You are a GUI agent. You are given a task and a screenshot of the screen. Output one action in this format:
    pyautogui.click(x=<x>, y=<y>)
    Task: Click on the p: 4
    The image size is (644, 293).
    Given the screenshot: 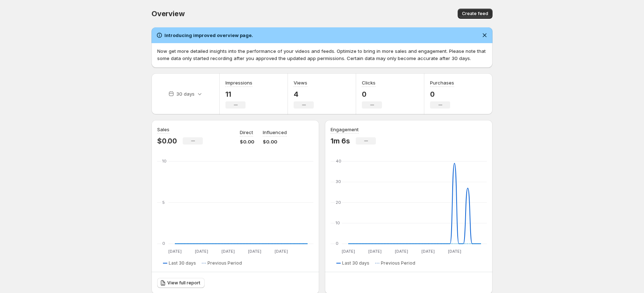 What is the action you would take?
    pyautogui.click(x=304, y=94)
    